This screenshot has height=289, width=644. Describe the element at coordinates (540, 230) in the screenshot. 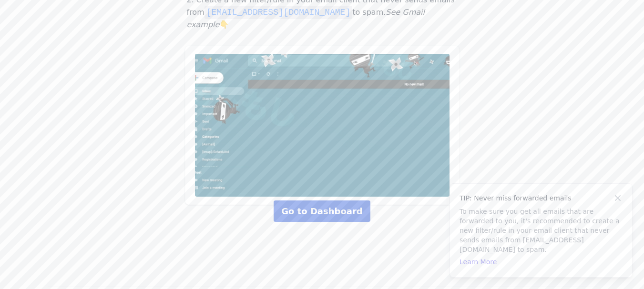

I see `p: To make sure you get all emails that are forwarded to you, it's recommended to create a new filte...` at that location.